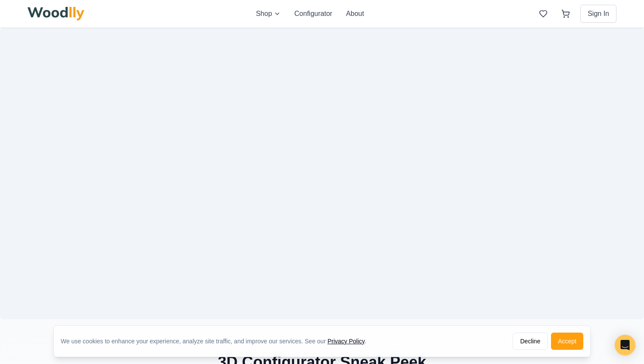 This screenshot has width=644, height=364. What do you see at coordinates (625, 345) in the screenshot?
I see `div: Open Intercom Messenger` at bounding box center [625, 345].